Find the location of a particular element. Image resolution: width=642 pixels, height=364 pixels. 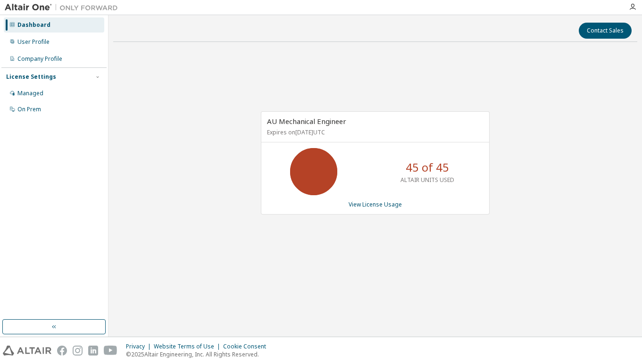

p: ALTAIR UNITS USED is located at coordinates (427, 179).